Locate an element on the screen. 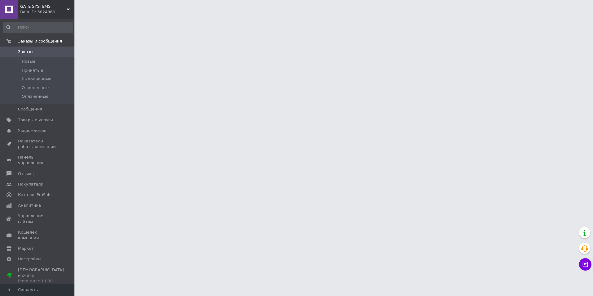  span: Показатели работы компании is located at coordinates (38, 144).